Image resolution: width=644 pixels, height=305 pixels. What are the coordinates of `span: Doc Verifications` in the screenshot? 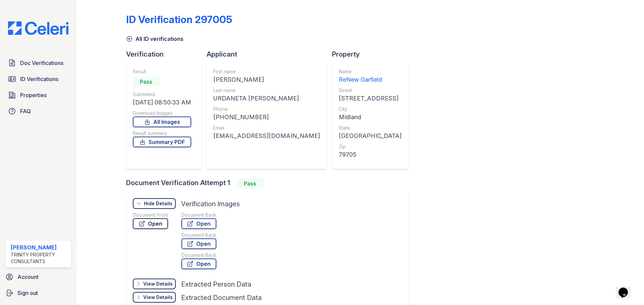 It's located at (42, 63).